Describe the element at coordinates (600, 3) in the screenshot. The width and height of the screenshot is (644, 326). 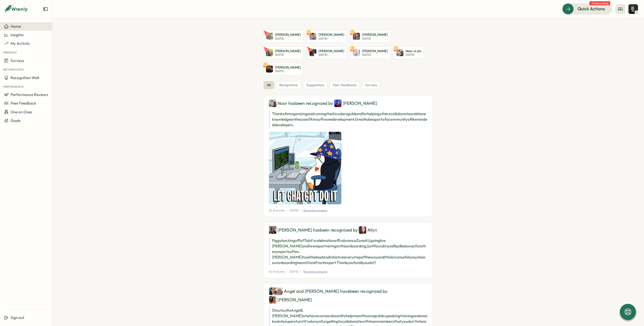
I see `span: 3 tasks waiting` at that location.